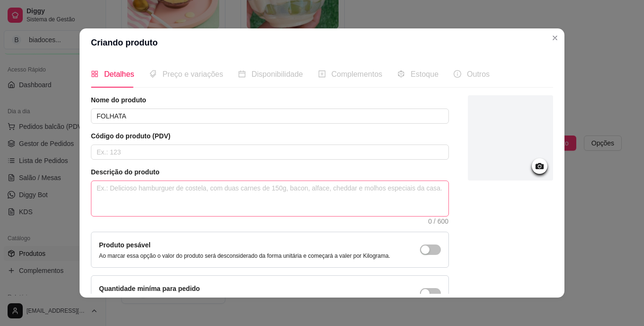  Describe the element at coordinates (153, 74) in the screenshot. I see `span: tags` at that location.